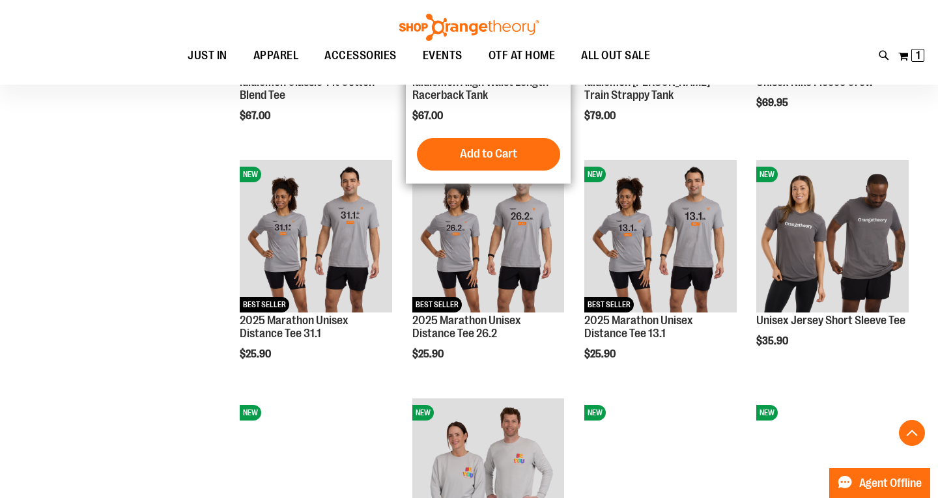  What do you see at coordinates (615, 55) in the screenshot?
I see `span: ALL OUT SALE` at bounding box center [615, 55].